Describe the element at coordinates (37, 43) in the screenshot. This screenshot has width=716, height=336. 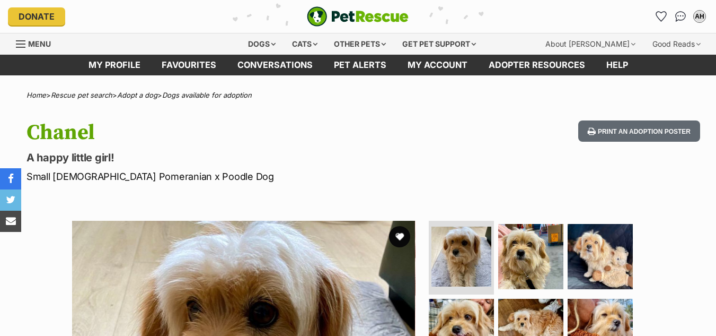
I see `a: Menu` at that location.